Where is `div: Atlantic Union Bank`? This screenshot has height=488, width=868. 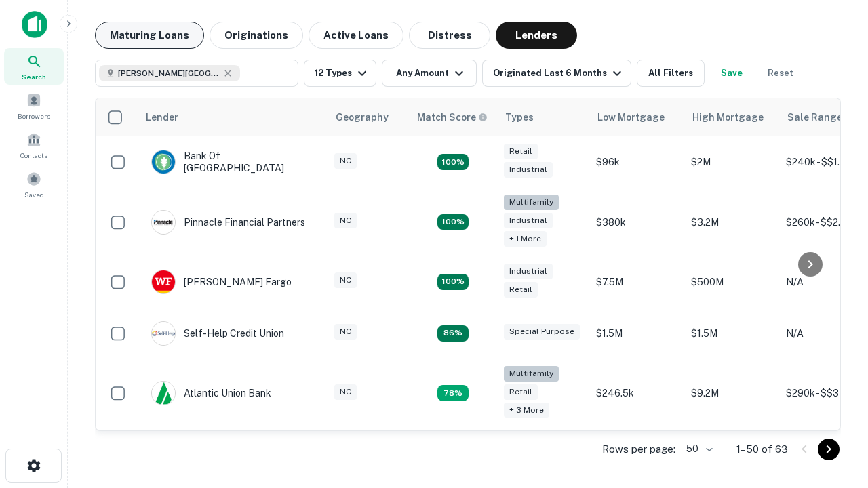 div: Atlantic Union Bank is located at coordinates (211, 393).